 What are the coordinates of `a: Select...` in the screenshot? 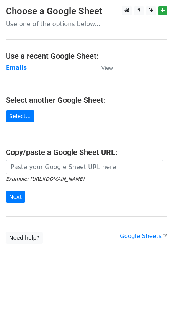 It's located at (20, 116).